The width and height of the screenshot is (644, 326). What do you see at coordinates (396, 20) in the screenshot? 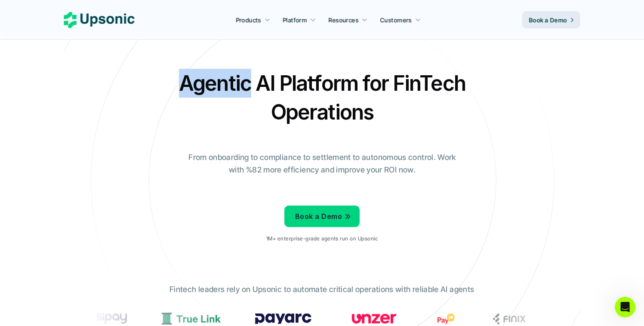
I see `p: Customers` at bounding box center [396, 20].